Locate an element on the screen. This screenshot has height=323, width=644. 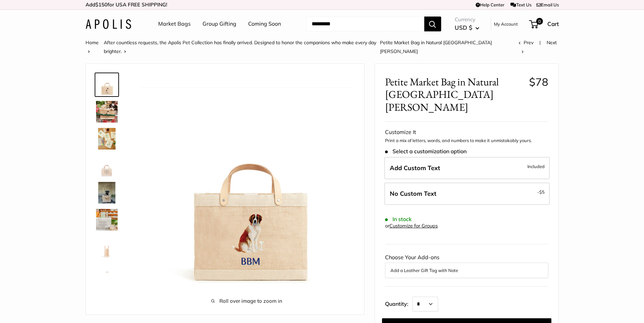
span: 0 is located at coordinates (539, 21).